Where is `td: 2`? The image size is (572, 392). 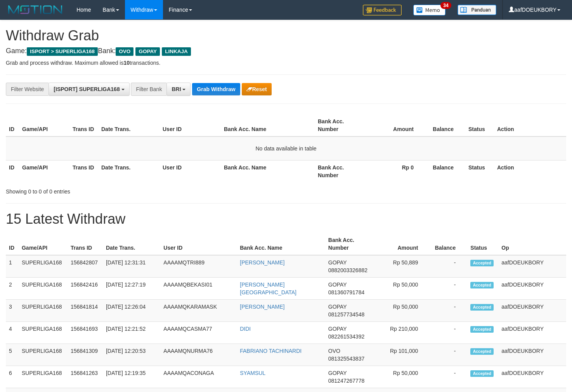 td: 2 is located at coordinates (12, 288).